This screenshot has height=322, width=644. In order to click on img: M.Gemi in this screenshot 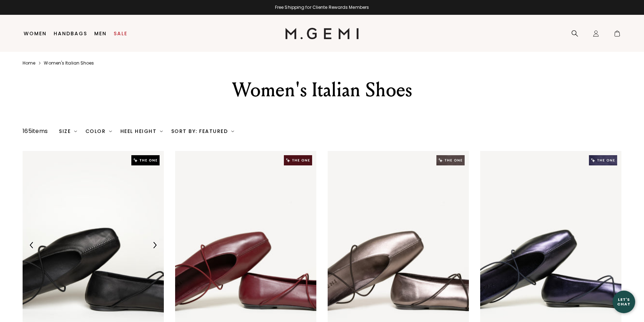, I will do `click(322, 33)`.